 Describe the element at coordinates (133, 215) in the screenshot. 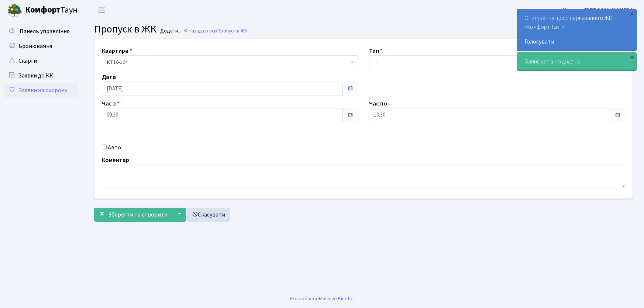

I see `button: Зберегти та створити` at that location.